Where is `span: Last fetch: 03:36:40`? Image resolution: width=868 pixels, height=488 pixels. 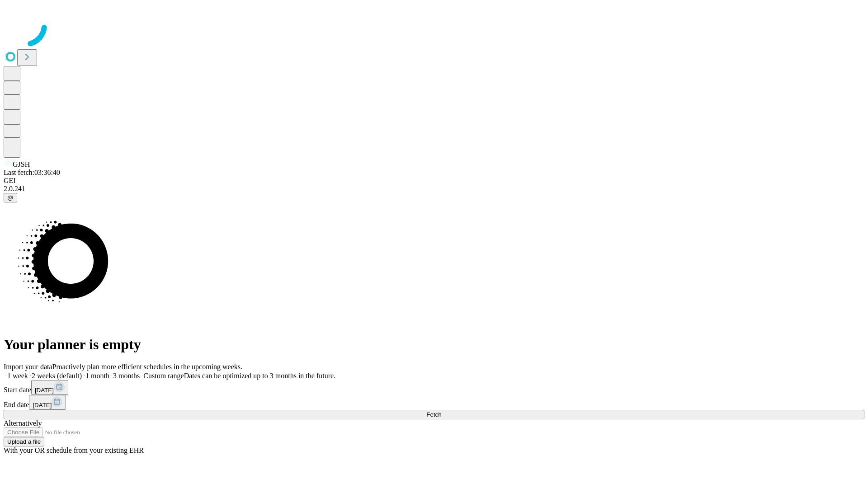 span: Last fetch: 03:36:40 is located at coordinates (32, 172).